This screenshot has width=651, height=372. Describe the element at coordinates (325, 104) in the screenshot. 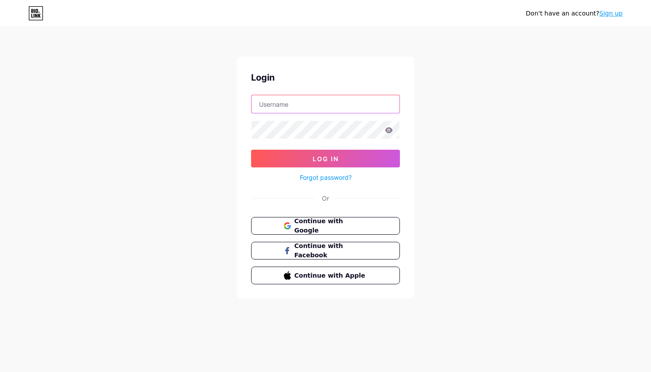

I see `input: Username` at that location.